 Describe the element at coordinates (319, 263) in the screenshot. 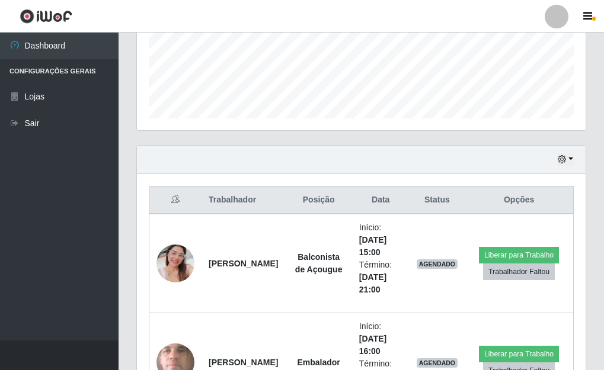

I see `strong: Balconista de Açougue` at that location.